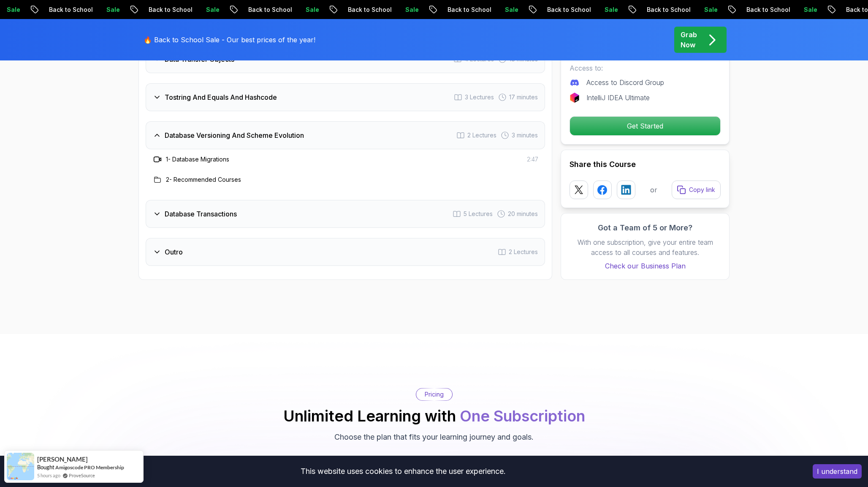  What do you see at coordinates (346, 252) in the screenshot?
I see `button: Outro2 Lectures` at bounding box center [346, 252].